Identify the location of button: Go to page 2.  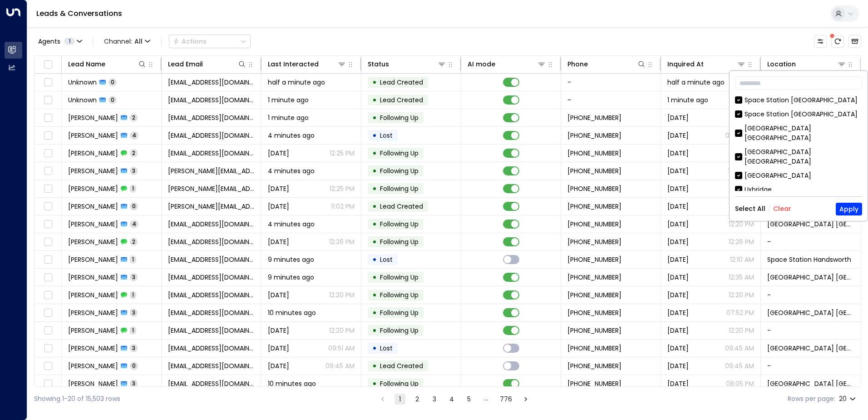
(417, 399).